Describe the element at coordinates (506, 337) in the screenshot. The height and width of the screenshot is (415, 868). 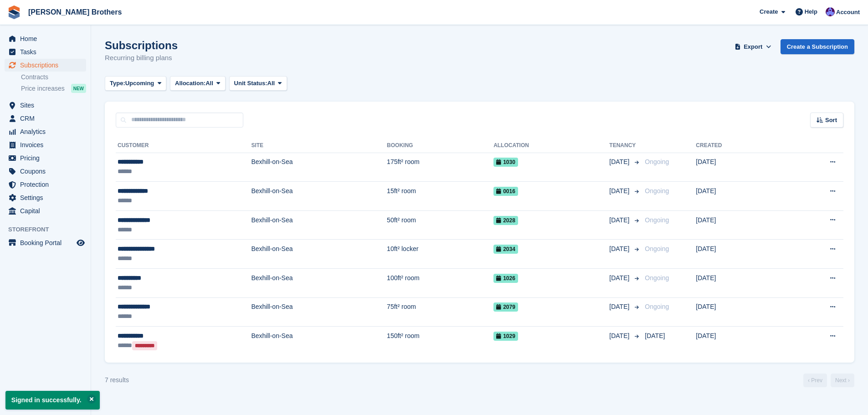
I see `span: 1029` at that location.